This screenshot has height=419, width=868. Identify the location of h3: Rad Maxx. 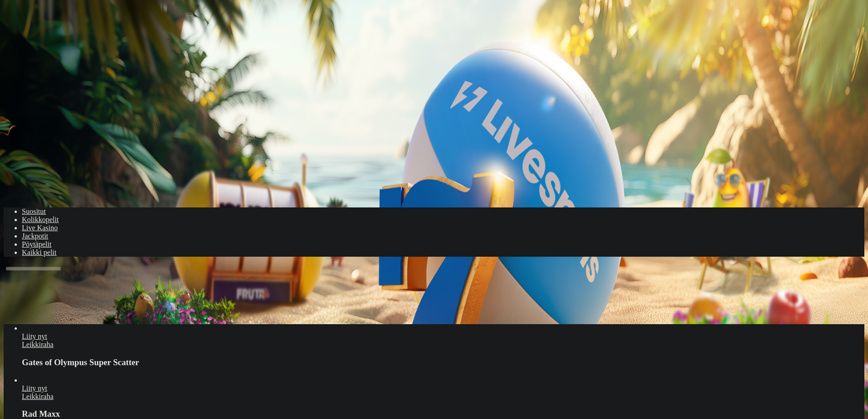
(443, 414).